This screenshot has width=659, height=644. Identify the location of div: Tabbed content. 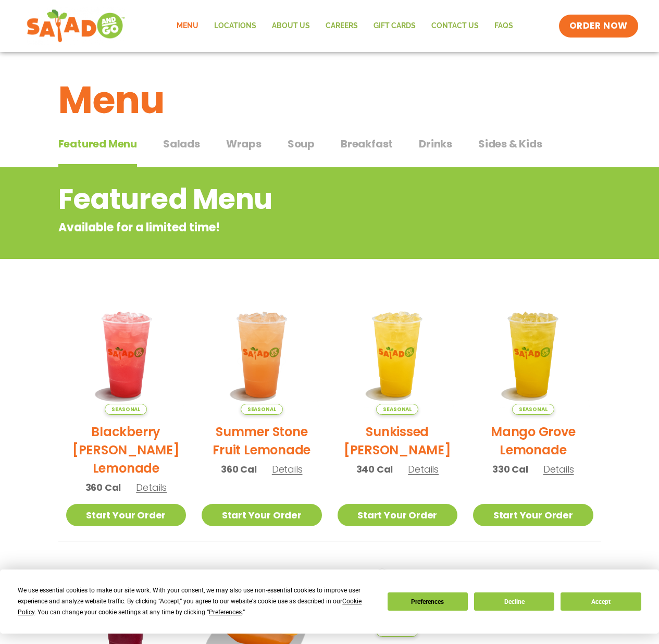
(330, 150).